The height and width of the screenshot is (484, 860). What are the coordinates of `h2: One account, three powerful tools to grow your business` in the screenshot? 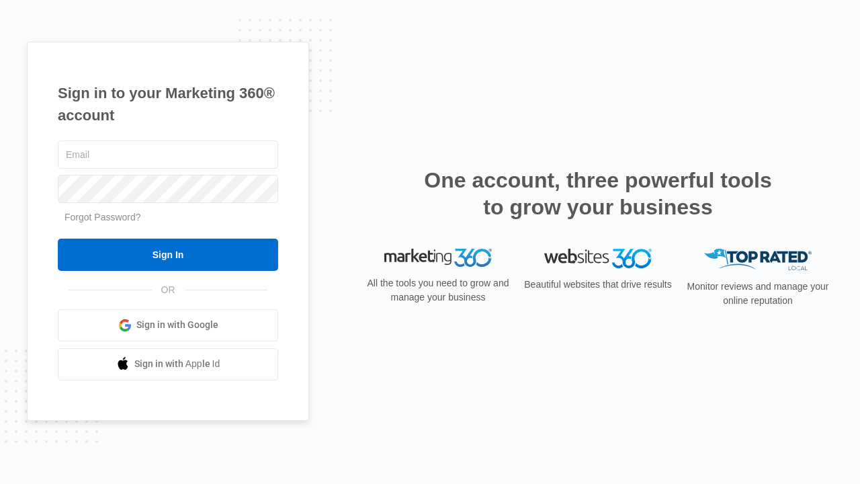 It's located at (598, 194).